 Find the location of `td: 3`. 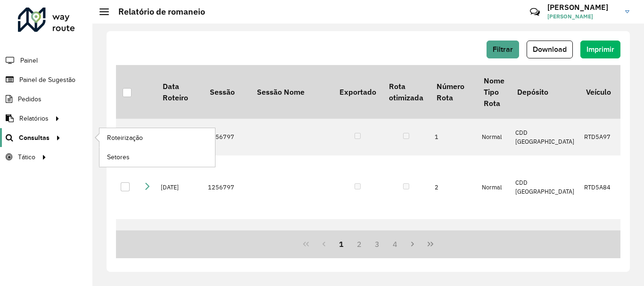

td: 3 is located at coordinates (454, 237).